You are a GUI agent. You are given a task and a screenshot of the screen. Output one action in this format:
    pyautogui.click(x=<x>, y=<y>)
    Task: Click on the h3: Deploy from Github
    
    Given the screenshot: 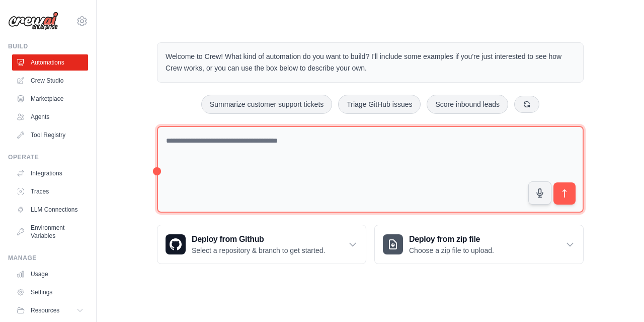 What is the action you would take?
    pyautogui.click(x=258, y=239)
    